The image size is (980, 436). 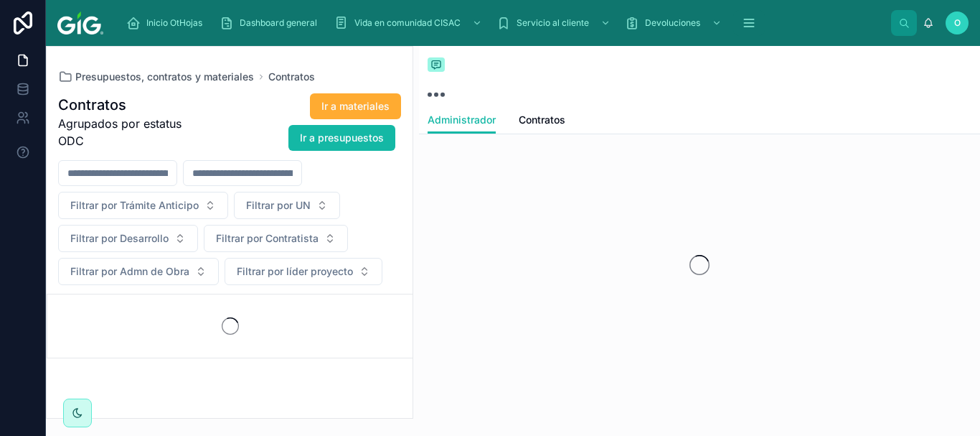 I want to click on span: Dashboard general, so click(x=279, y=23).